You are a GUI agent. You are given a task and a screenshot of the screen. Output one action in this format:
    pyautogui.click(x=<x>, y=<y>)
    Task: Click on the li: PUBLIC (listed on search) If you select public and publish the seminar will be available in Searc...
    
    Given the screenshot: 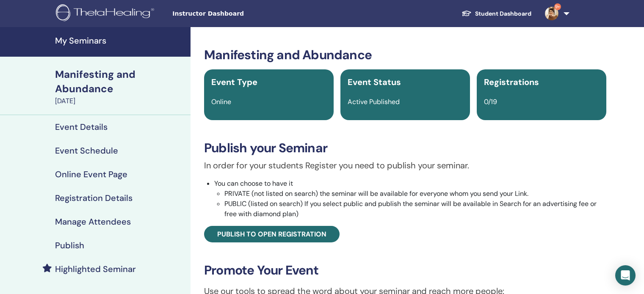 What is the action you would take?
    pyautogui.click(x=416, y=209)
    